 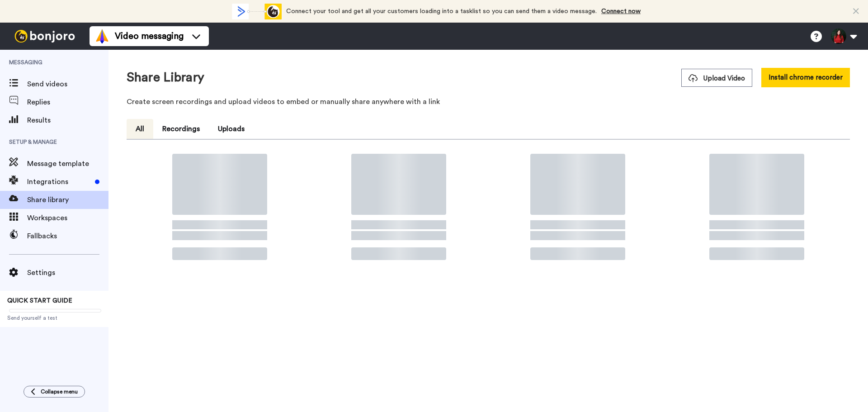 I want to click on h1: Share Library, so click(x=166, y=77).